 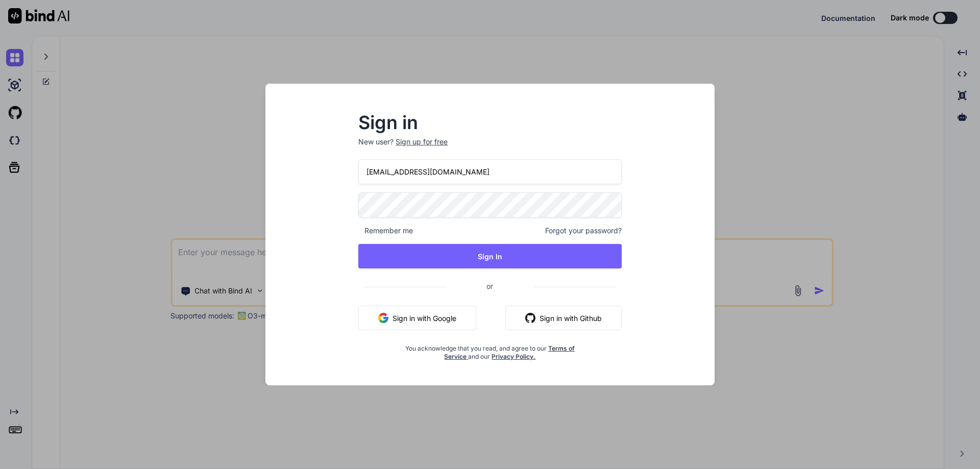 What do you see at coordinates (490, 148) in the screenshot?
I see `p: New user?` at bounding box center [490, 148].